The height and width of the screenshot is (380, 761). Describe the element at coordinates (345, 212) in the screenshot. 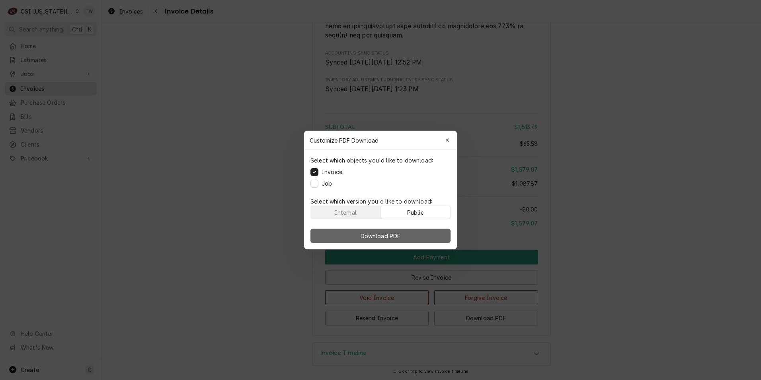

I see `div: Internal` at that location.